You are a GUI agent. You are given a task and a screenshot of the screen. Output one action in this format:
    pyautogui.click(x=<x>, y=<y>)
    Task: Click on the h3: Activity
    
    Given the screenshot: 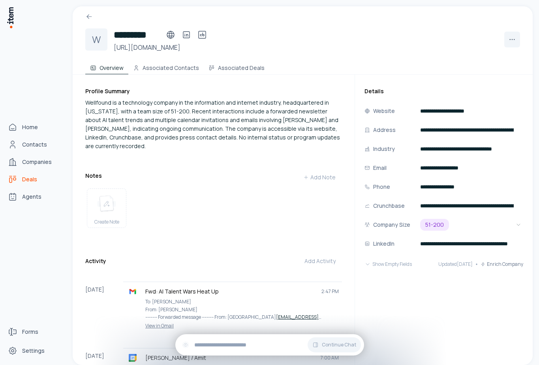 What is the action you would take?
    pyautogui.click(x=96, y=261)
    